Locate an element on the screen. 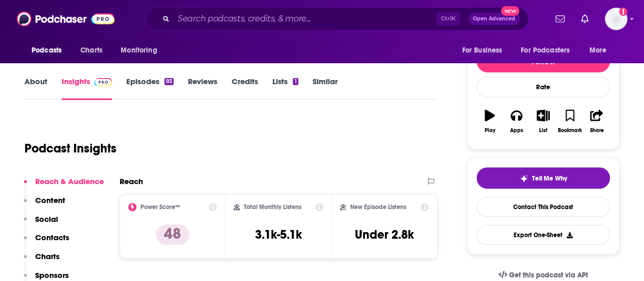 Image resolution: width=644 pixels, height=281 pixels. button: Share is located at coordinates (596, 121).